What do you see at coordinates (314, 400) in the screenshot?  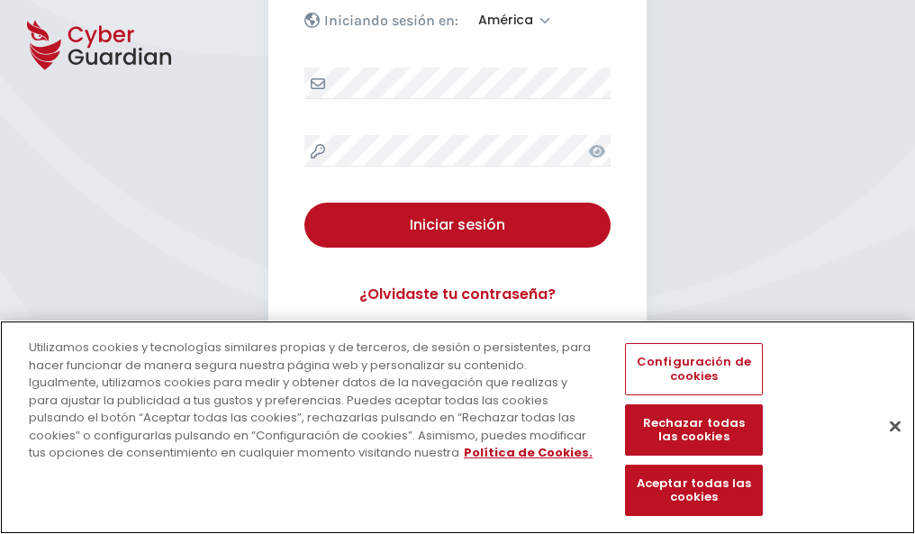 I see `div: Utilizamos cookies y tecnologías similares propias y de terceros, de sesión o persistentes, para ...` at bounding box center [314, 400].